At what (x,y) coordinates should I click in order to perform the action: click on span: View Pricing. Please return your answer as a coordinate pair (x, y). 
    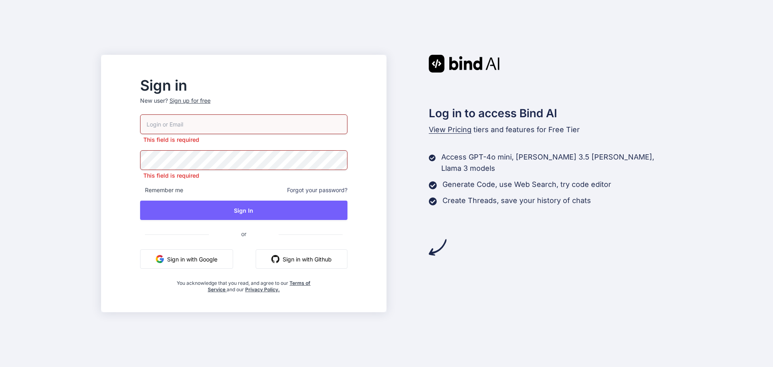
    Looking at the image, I should click on (450, 129).